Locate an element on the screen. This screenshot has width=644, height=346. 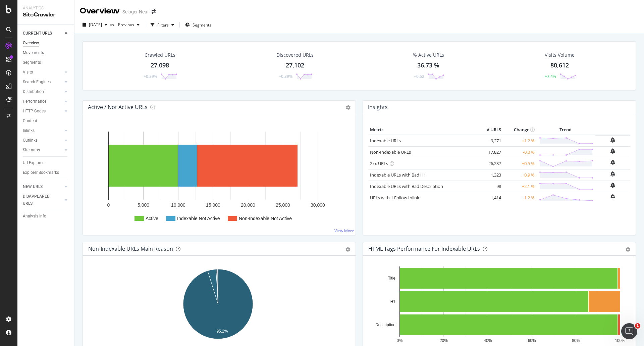
td: 26,237 is located at coordinates (489, 163).